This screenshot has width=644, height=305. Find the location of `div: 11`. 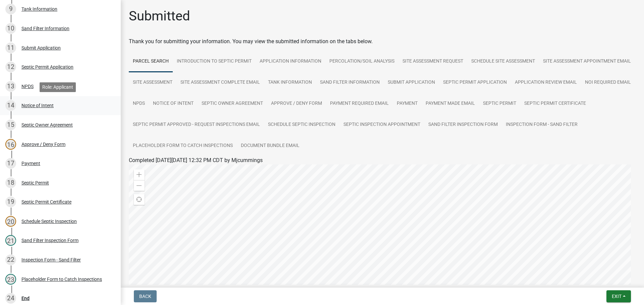

div: 11 is located at coordinates (11, 48).